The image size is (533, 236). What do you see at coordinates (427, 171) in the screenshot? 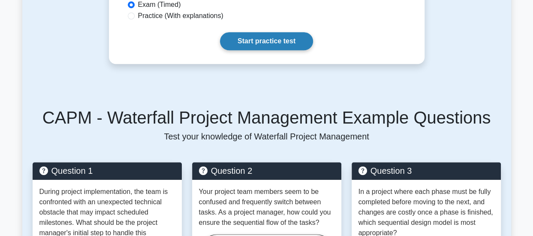
I see `h5: Question 3` at bounding box center [427, 171].